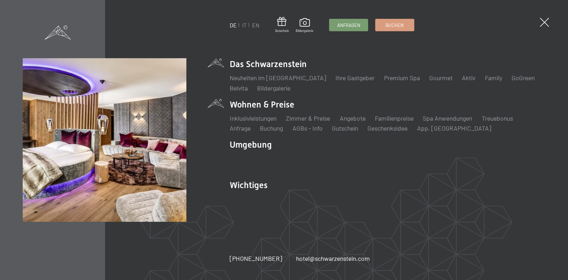  I want to click on span: Buchen, so click(394, 25).